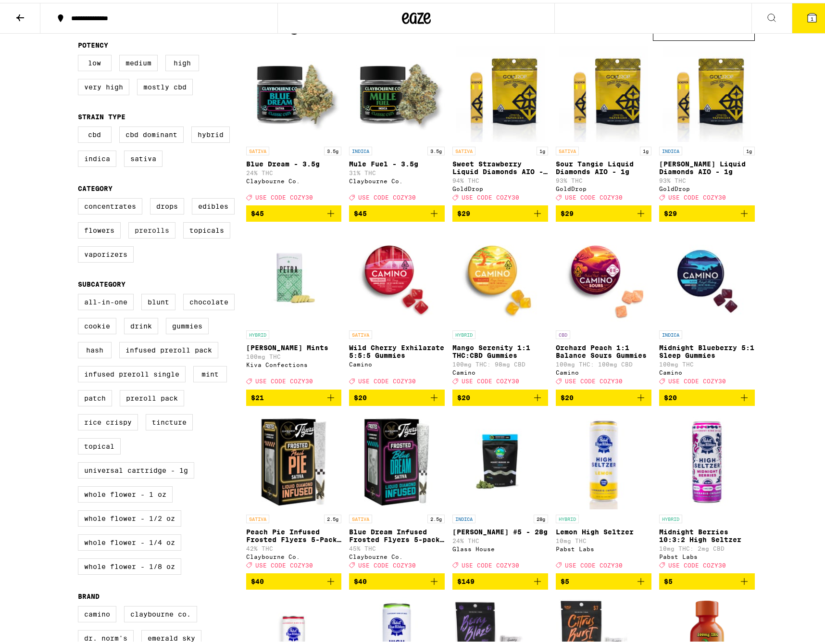 This screenshot has height=644, width=825. What do you see at coordinates (257, 395) in the screenshot?
I see `span: $21` at bounding box center [257, 395].